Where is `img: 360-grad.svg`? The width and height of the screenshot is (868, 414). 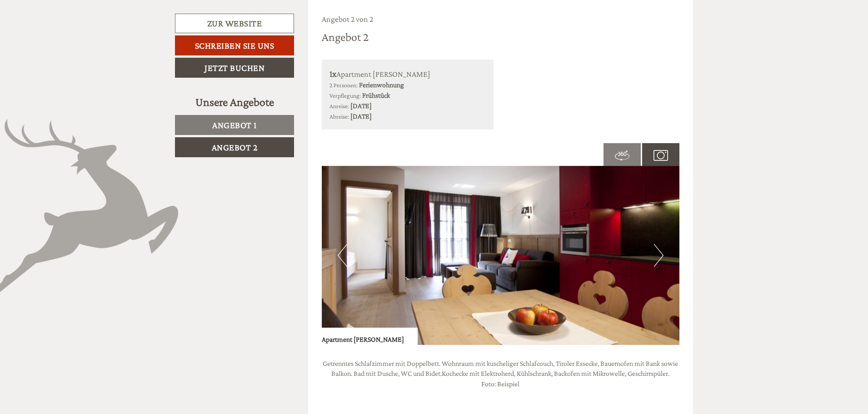
img: 360-grad.svg is located at coordinates (622, 155).